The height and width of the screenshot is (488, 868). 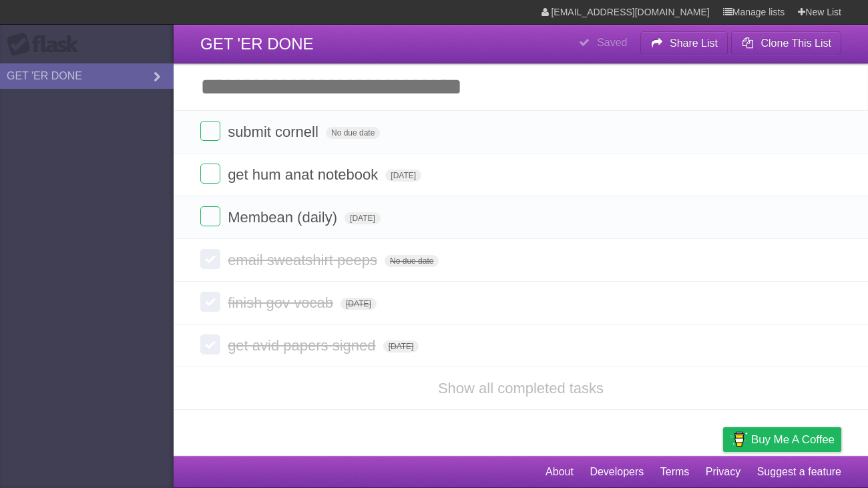 What do you see at coordinates (304, 260) in the screenshot?
I see `span: email sweatshirt peeps` at bounding box center [304, 260].